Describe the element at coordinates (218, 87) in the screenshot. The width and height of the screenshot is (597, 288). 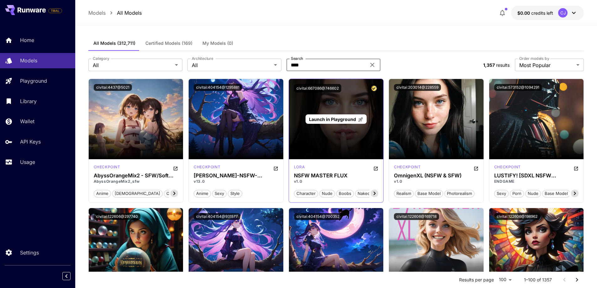
I see `button: civitai:404154@1295881` at that location.